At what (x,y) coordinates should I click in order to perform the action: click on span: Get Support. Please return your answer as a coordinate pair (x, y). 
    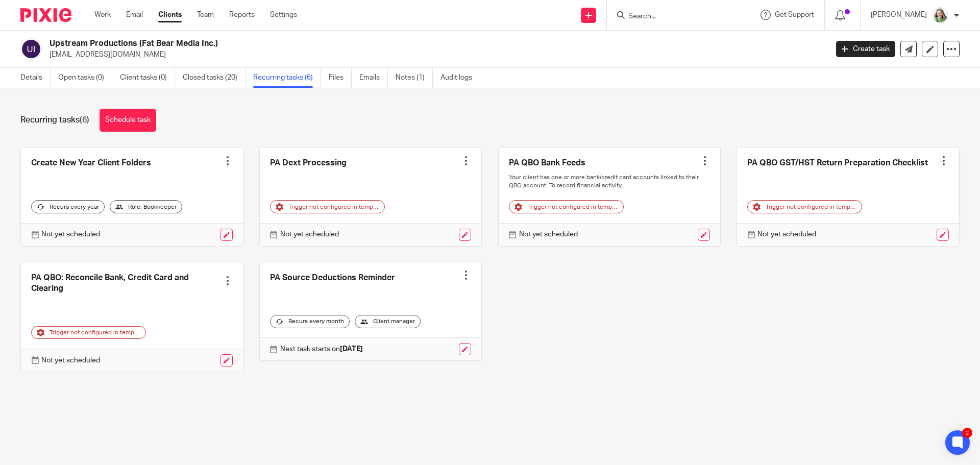
    Looking at the image, I should click on (794, 15).